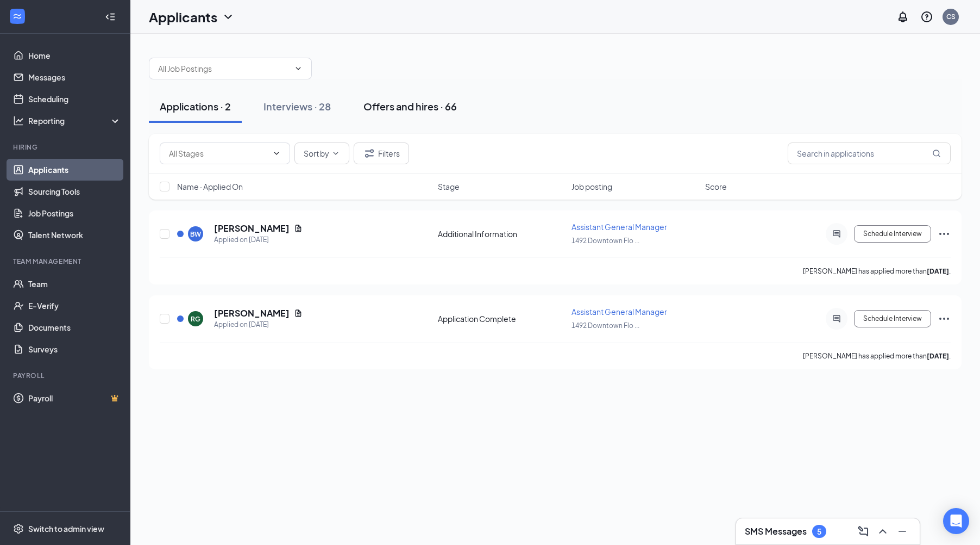 This screenshot has height=545, width=980. Describe the element at coordinates (17, 16) in the screenshot. I see `svg: WorkstreamLogo` at that location.